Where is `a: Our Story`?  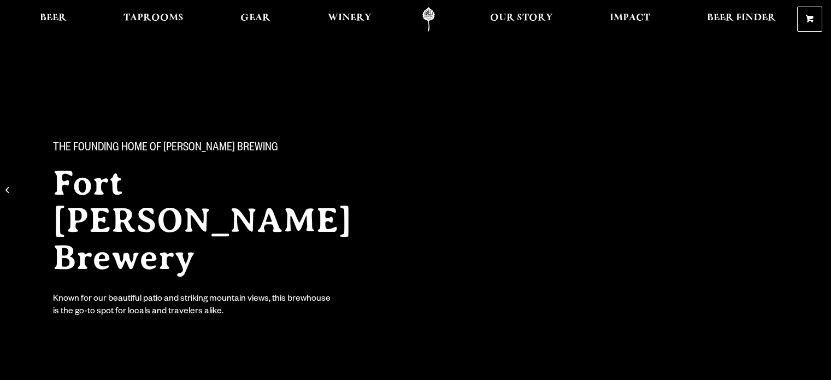
a: Our Story is located at coordinates (521, 19).